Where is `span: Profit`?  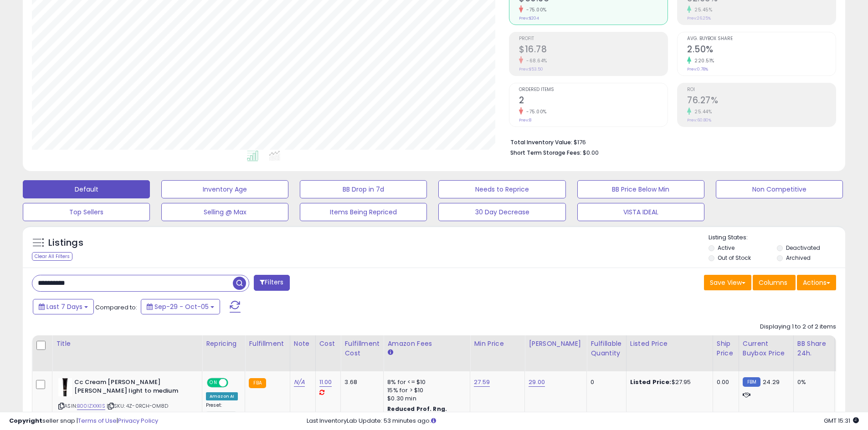
span: Profit is located at coordinates (593, 39).